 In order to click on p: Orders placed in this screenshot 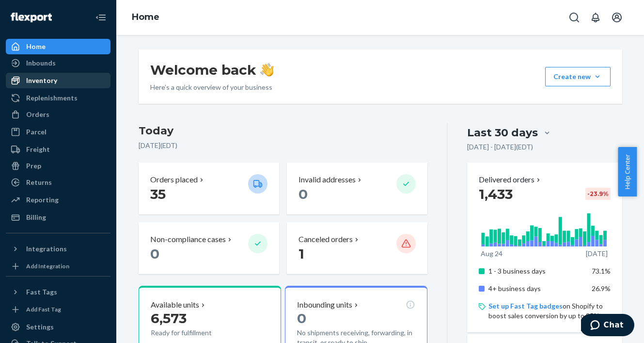, I will do `click(174, 179)`.